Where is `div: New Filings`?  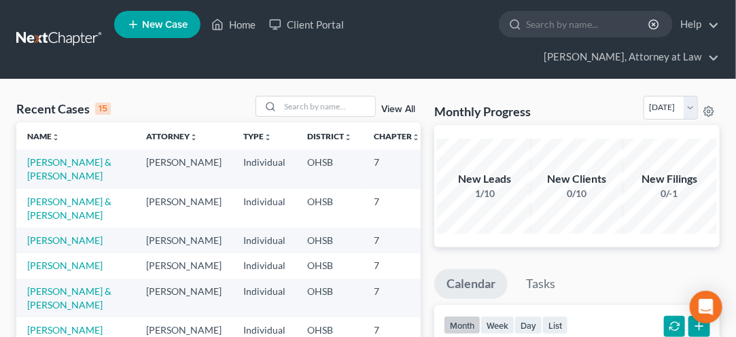 div: New Filings is located at coordinates (670, 179).